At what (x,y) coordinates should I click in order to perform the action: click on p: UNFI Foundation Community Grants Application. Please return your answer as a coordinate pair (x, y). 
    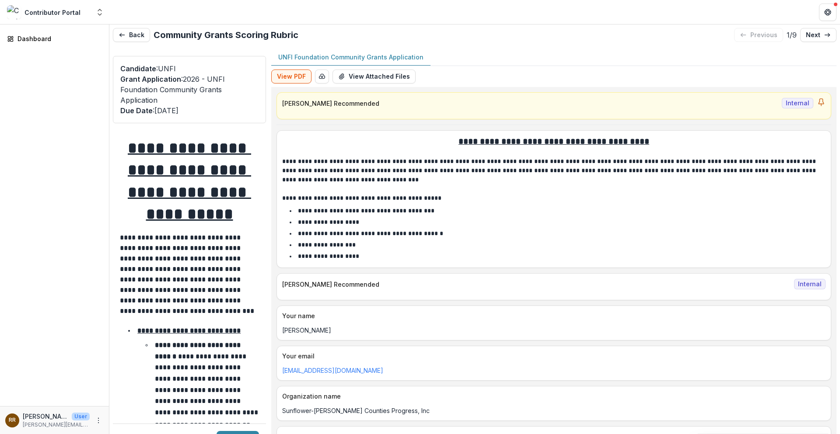
    Looking at the image, I should click on (351, 57).